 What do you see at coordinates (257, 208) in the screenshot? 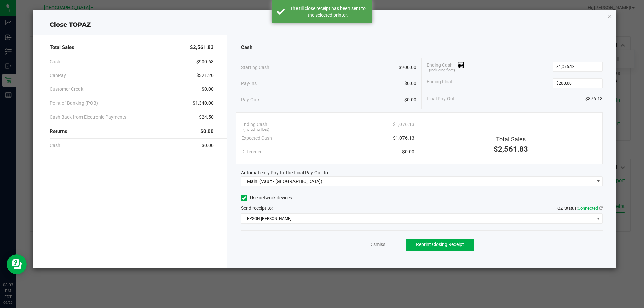
I see `span: Send receipt to:` at bounding box center [257, 208].